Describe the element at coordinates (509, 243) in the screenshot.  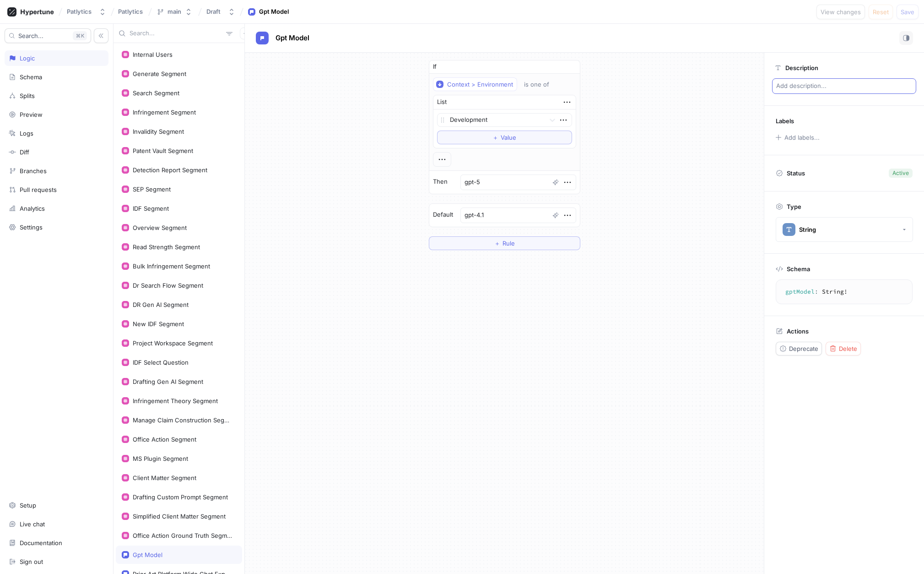
I see `span: Rule` at that location.